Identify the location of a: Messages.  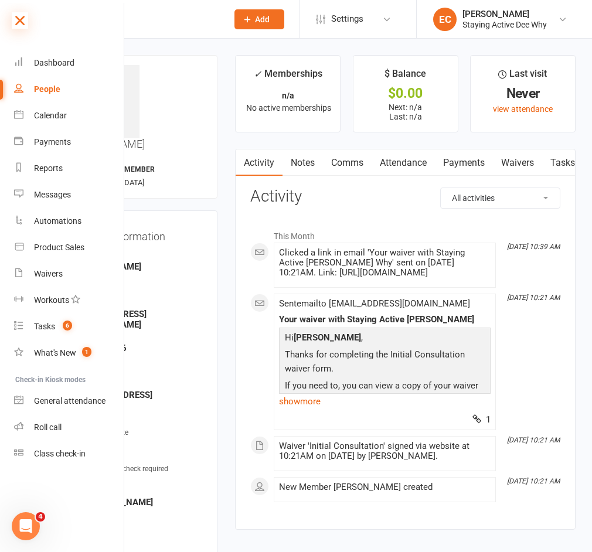
(69, 195).